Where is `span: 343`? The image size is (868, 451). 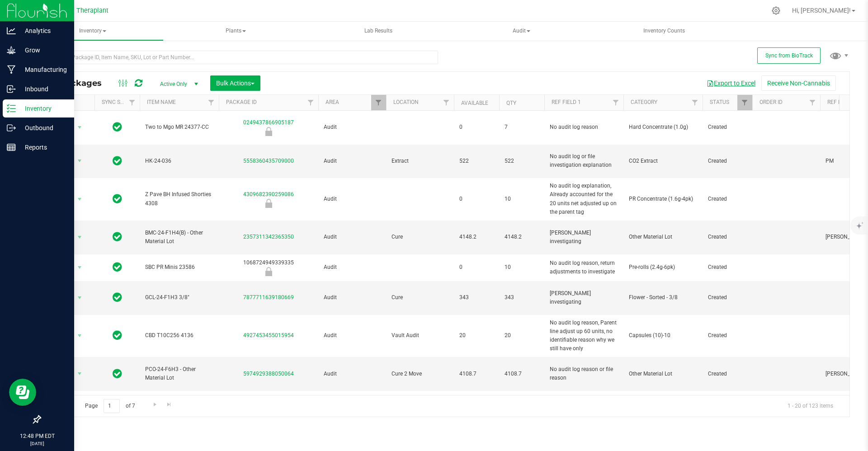 span: 343 is located at coordinates (522, 297).